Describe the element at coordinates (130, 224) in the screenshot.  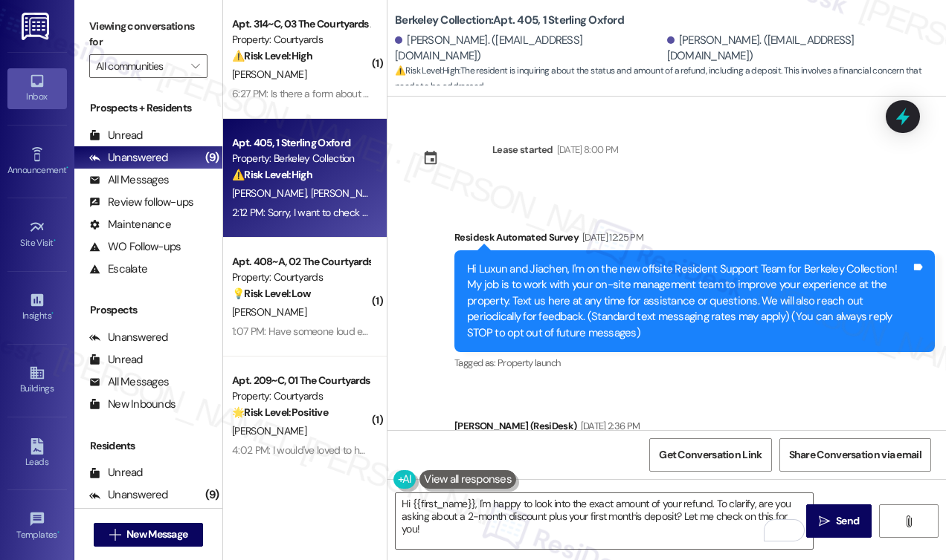
I see `div: Maintenance` at that location.